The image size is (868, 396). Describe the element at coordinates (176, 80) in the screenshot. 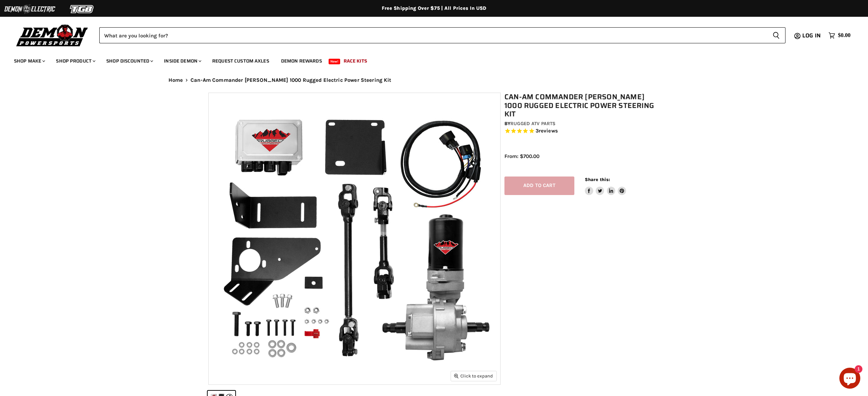

I see `a: Home` at that location.